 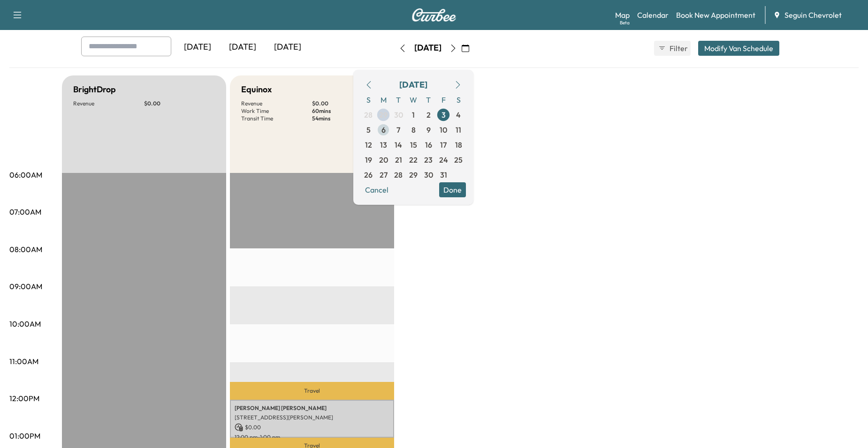 I want to click on span: 16, so click(x=429, y=145).